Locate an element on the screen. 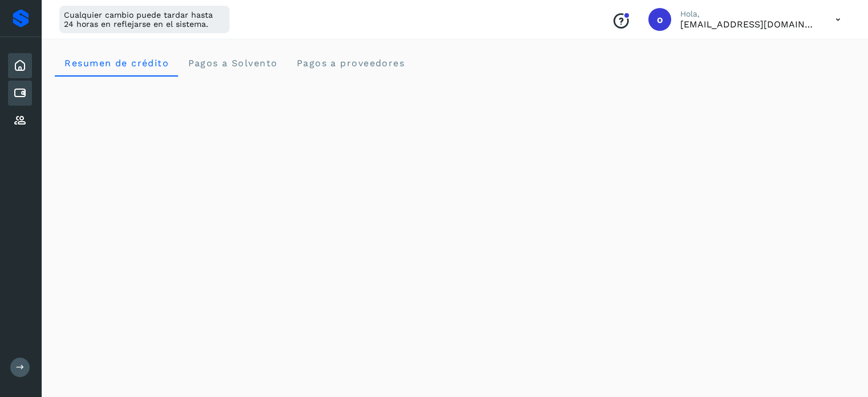  p: Hola, is located at coordinates (749, 14).